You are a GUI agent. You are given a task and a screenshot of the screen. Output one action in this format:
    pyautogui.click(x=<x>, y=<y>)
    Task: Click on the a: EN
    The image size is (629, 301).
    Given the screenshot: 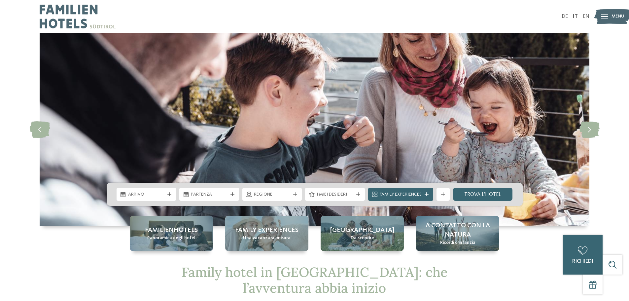 What is the action you would take?
    pyautogui.click(x=586, y=17)
    